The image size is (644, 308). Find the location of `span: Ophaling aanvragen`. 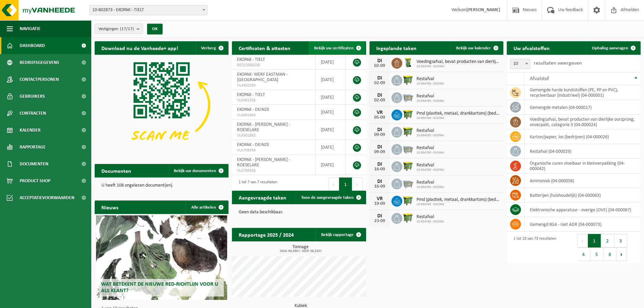

span: Ophaling aanvragen is located at coordinates (610, 48).